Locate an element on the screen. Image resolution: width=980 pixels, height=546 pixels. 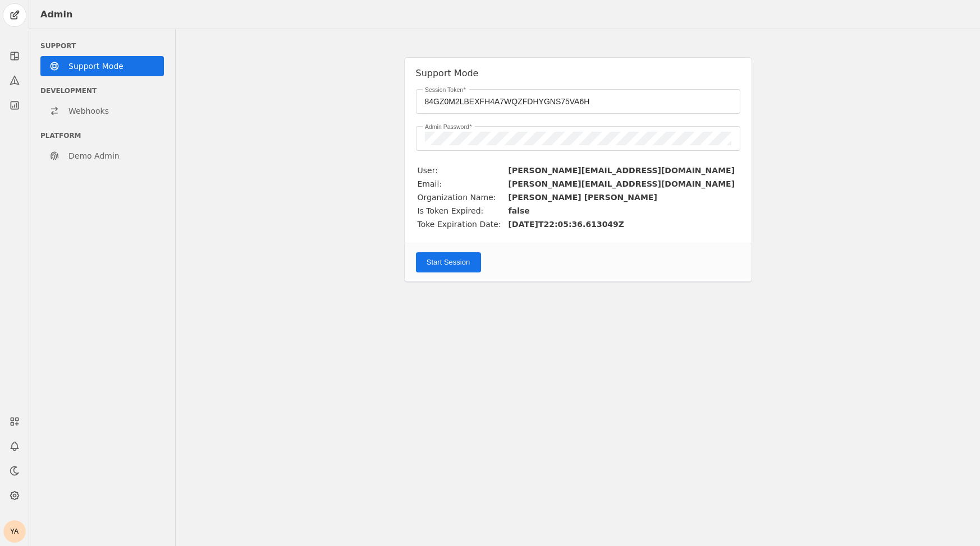
span: Support is located at coordinates (58, 46).